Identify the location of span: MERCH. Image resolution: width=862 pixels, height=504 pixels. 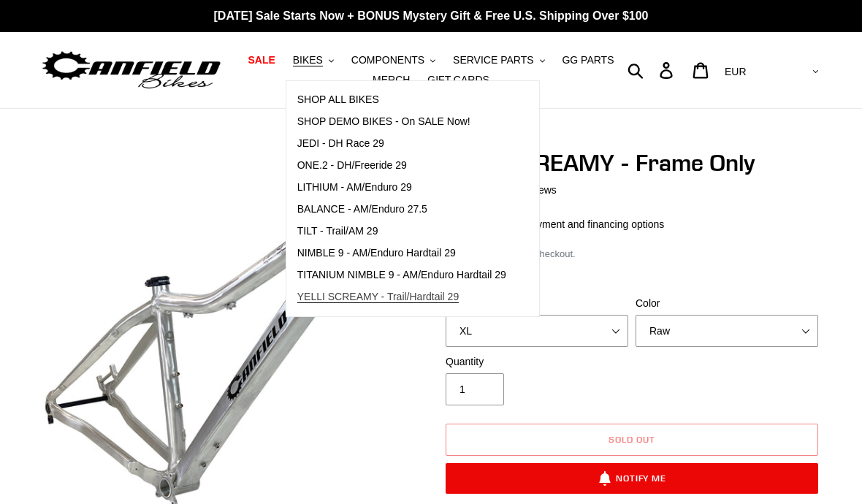
(391, 80).